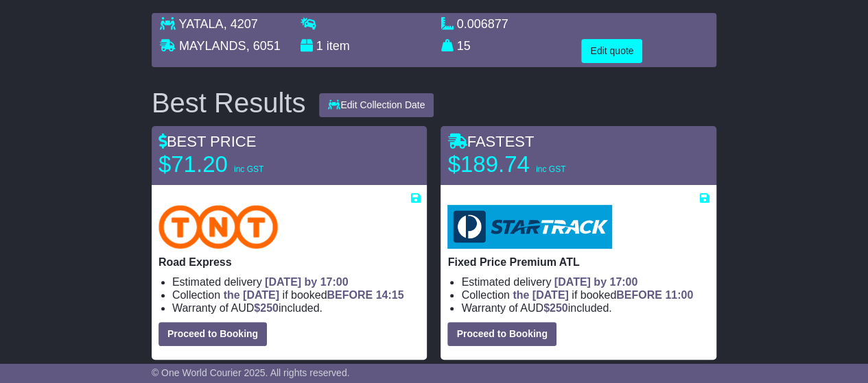 This screenshot has height=383, width=868. I want to click on button: Edit quote, so click(611, 50).